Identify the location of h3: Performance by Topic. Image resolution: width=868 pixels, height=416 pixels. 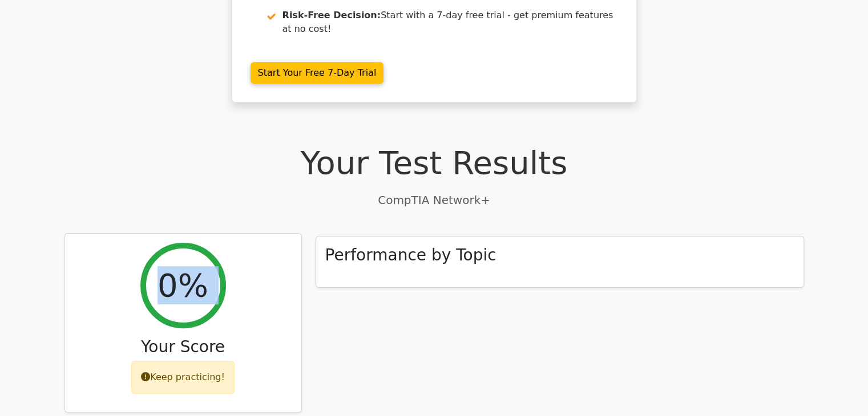
(411, 256).